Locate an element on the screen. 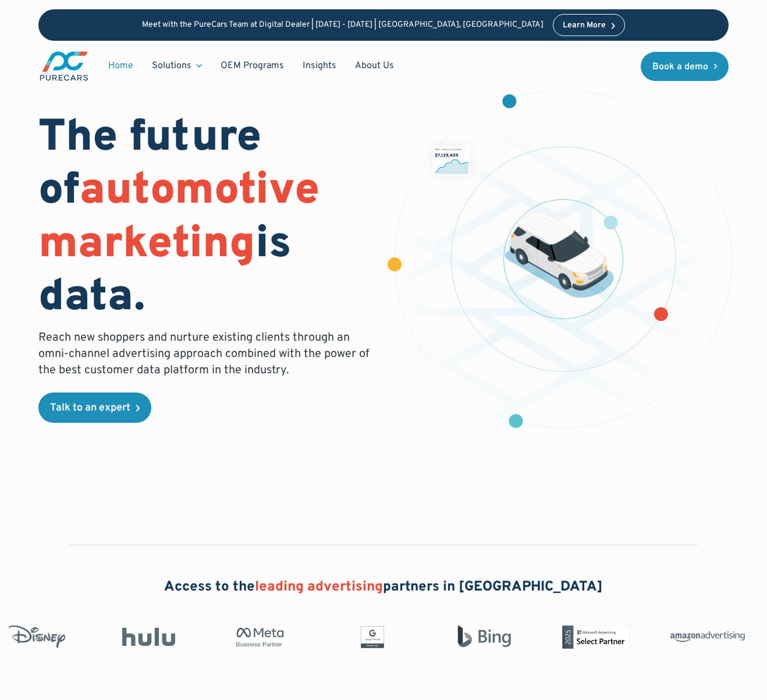 The width and height of the screenshot is (767, 700). h1: The future of is data. is located at coordinates (204, 219).